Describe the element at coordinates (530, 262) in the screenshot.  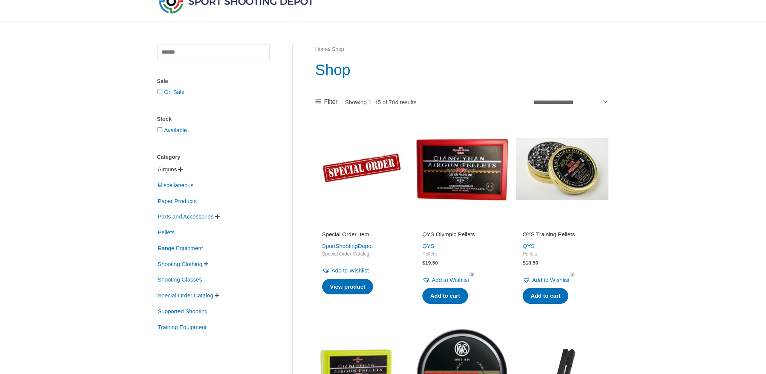
I see `bdi: 18.50` at that location.